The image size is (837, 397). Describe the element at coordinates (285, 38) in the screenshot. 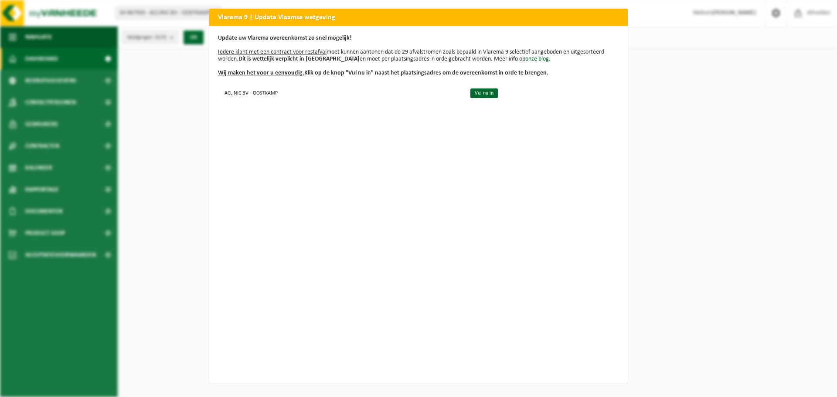

I see `b: Update uw Vlarema overeenkomst zo snel mogelijk!` at that location.